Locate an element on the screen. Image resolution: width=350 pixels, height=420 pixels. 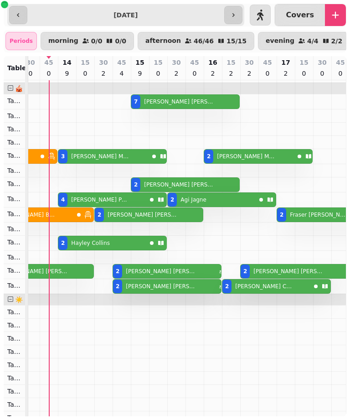
p: 4 is located at coordinates (122, 73).